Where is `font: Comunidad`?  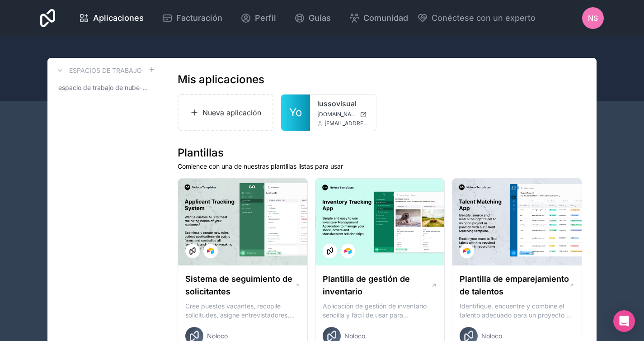
font: Comunidad is located at coordinates (386, 18).